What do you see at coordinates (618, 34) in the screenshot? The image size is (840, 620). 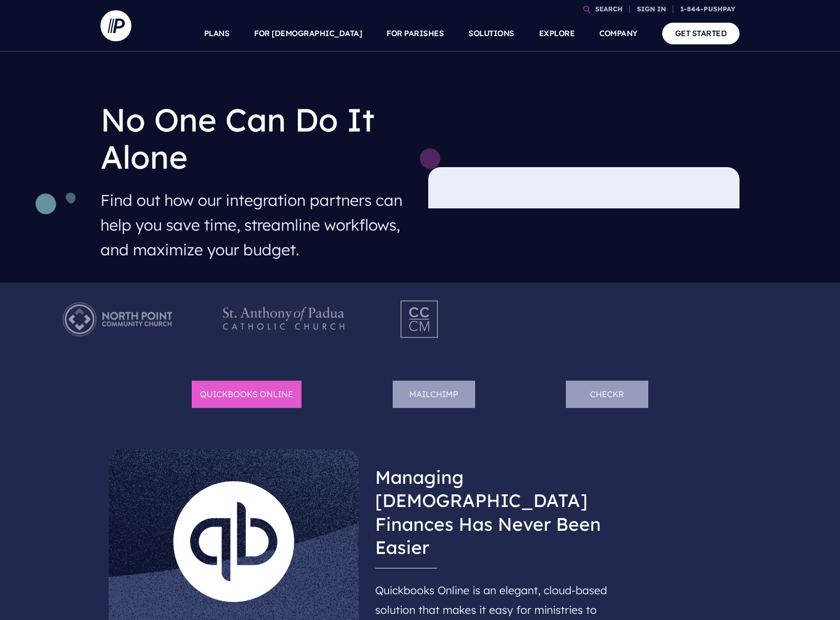 I see `a: COMPANY` at bounding box center [618, 34].